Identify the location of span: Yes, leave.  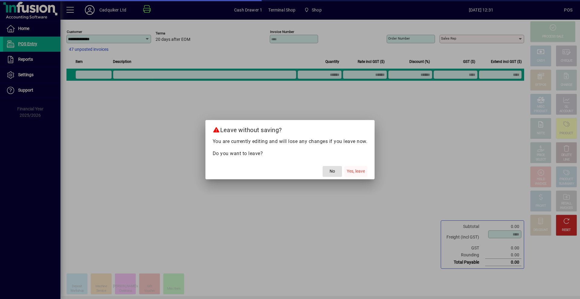
(356, 171).